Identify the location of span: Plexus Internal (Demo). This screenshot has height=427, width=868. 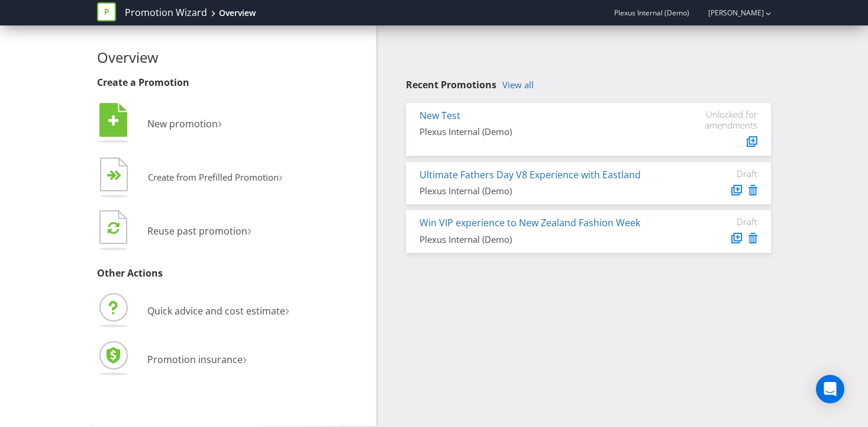
(651, 12).